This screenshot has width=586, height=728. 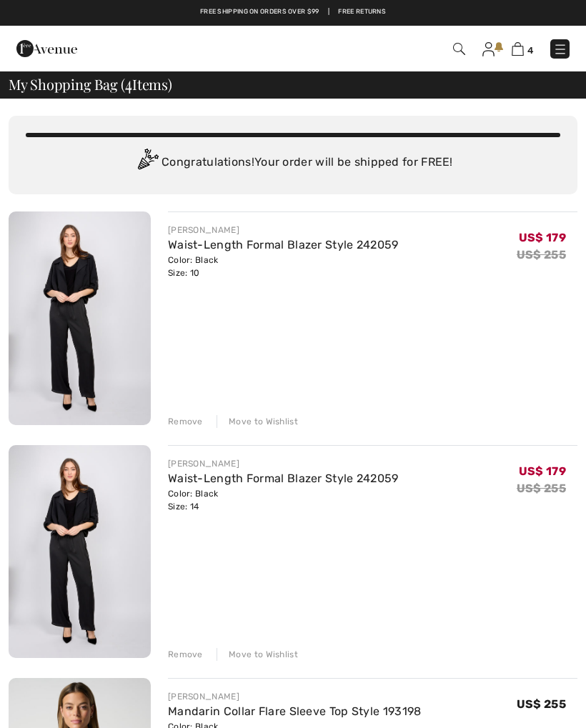 What do you see at coordinates (148, 163) in the screenshot?
I see `img: Congratulation2.svg` at bounding box center [148, 163].